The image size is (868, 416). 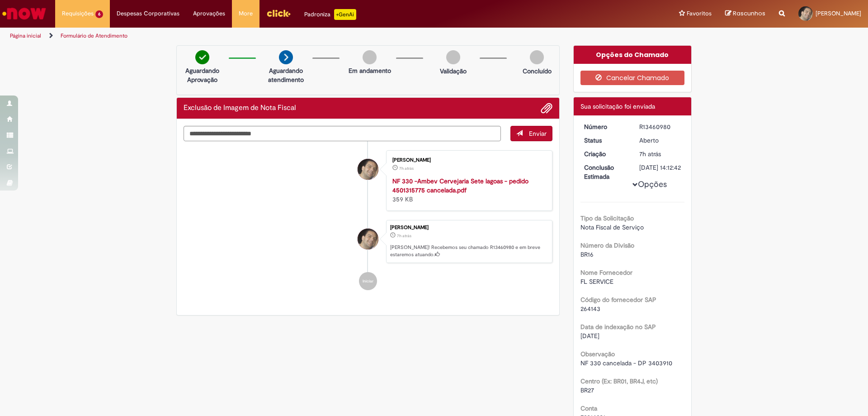 What do you see at coordinates (660, 154) in the screenshot?
I see `div: 29/08/2025 09:12:36` at bounding box center [660, 154].